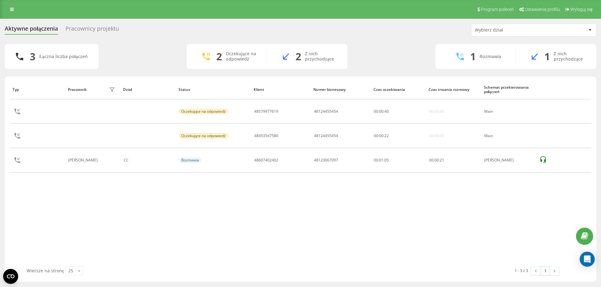 The height and width of the screenshot is (287, 601). I want to click on span: 21, so click(442, 160).